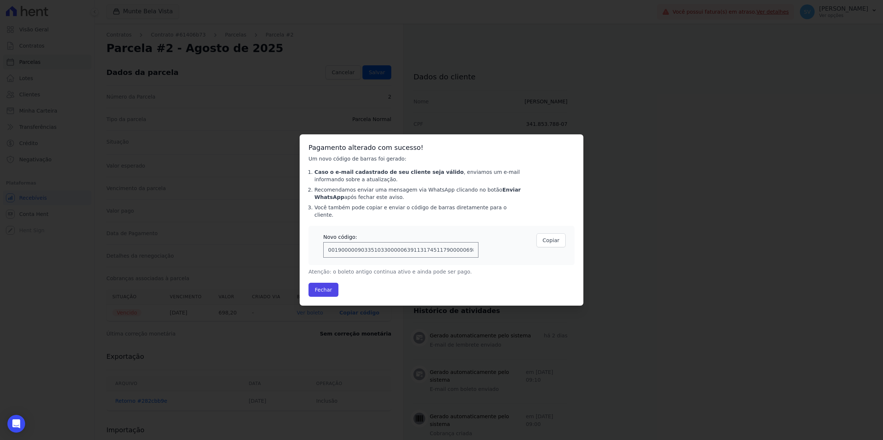 This screenshot has height=440, width=883. Describe the element at coordinates (418, 211) in the screenshot. I see `li: Você também pode copiar e enviar o código de barras diretamente para o cliente.` at that location.